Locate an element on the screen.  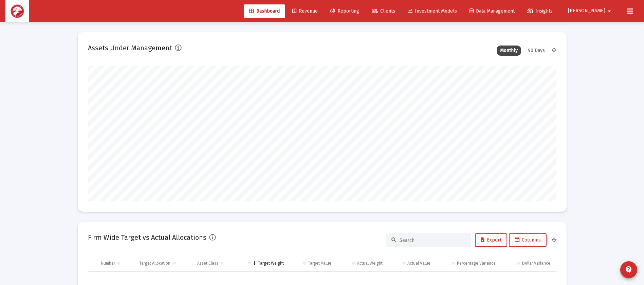
h2: Firm Wide Target vs Actual Allocations is located at coordinates (147, 237).